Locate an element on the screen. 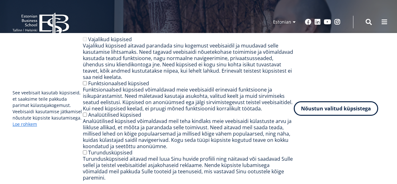 The height and width of the screenshot is (184, 397). label: Turundusküpsised is located at coordinates (110, 152).